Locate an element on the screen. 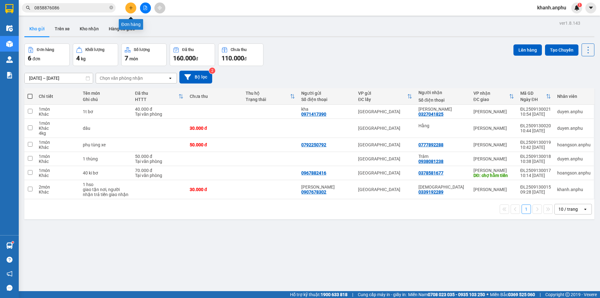 This screenshot has height=298, width=600. div: 0907678302 is located at coordinates (314, 192).